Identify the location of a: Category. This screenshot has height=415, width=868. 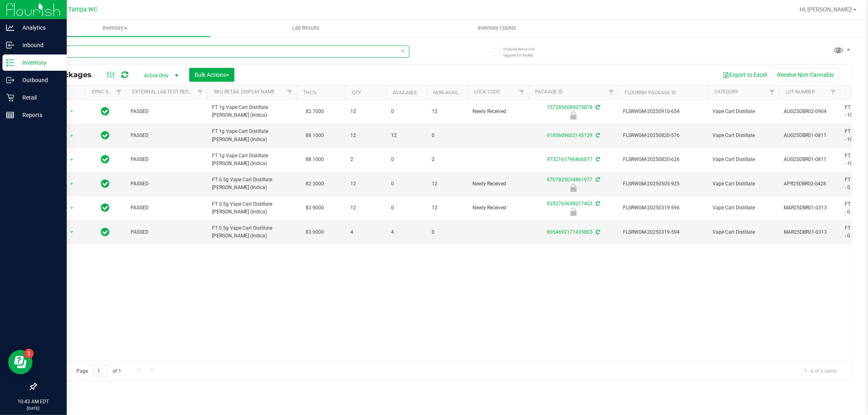
(726, 92).